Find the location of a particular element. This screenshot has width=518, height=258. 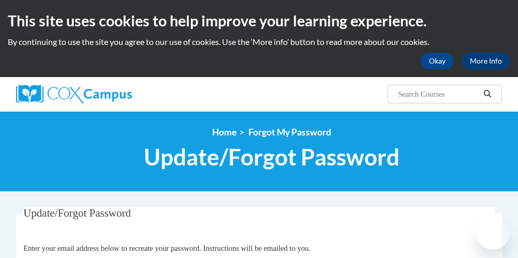

h2: This site uses cookies to help improve your learning experience. is located at coordinates (259, 21).